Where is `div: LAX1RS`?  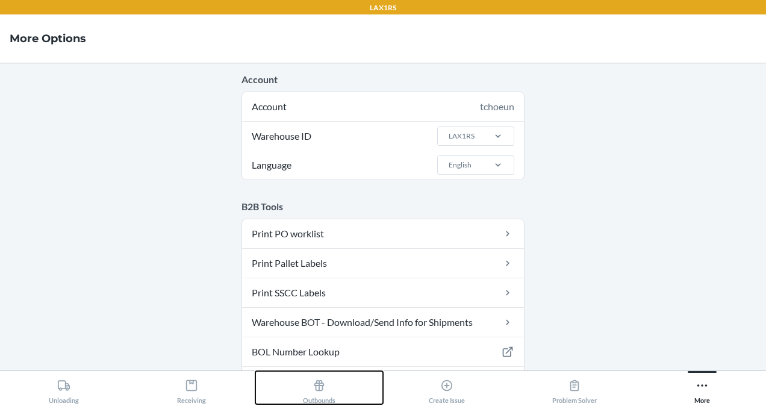 div: LAX1RS is located at coordinates (461, 136).